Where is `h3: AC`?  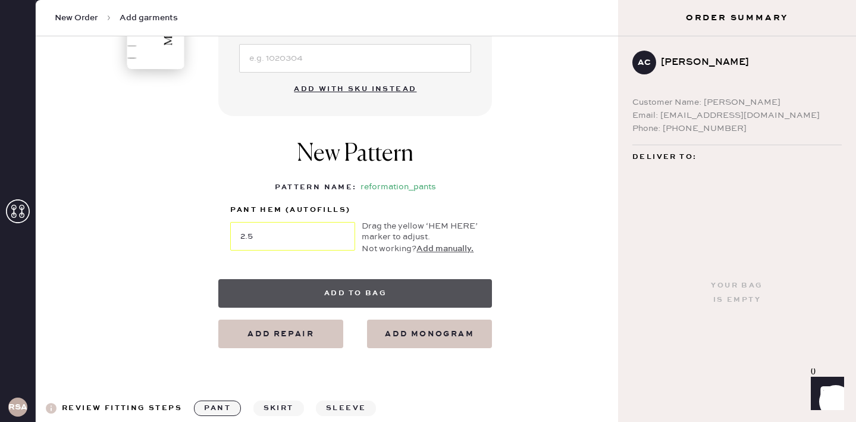 h3: AC is located at coordinates (644, 62).